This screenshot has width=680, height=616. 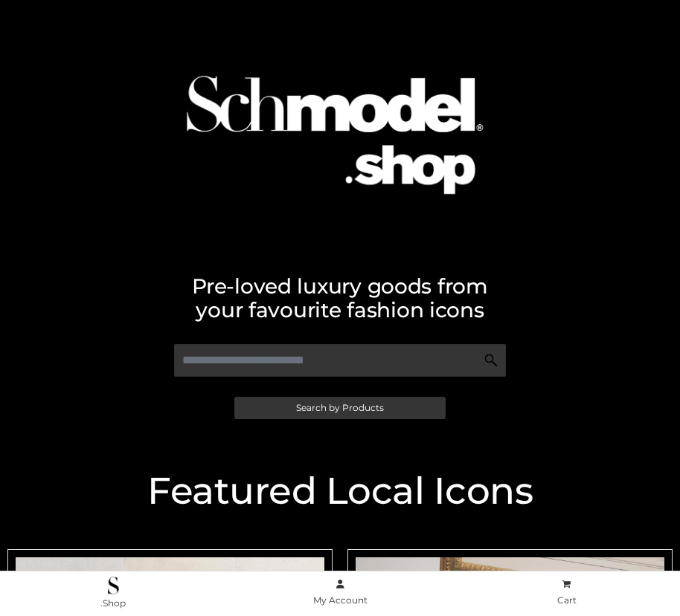 What do you see at coordinates (566, 592) in the screenshot?
I see `a: Cart` at bounding box center [566, 592].